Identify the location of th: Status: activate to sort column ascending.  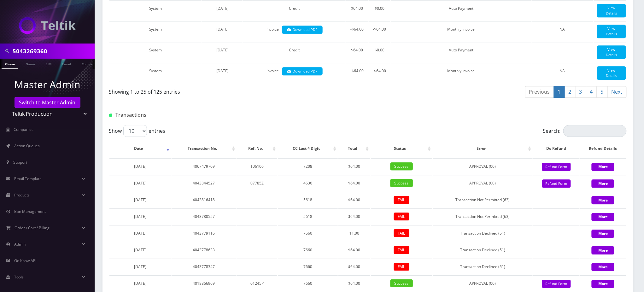
(401, 149).